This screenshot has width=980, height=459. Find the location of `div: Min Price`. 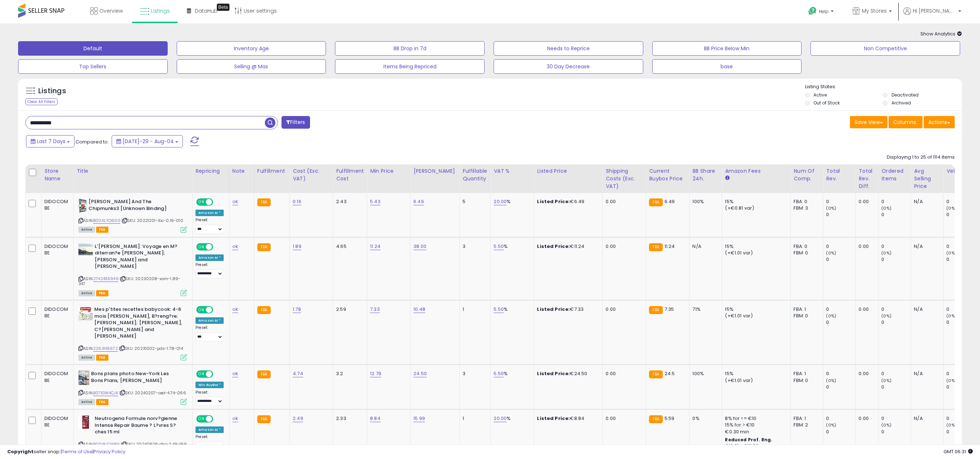

div: Min Price is located at coordinates (388, 171).